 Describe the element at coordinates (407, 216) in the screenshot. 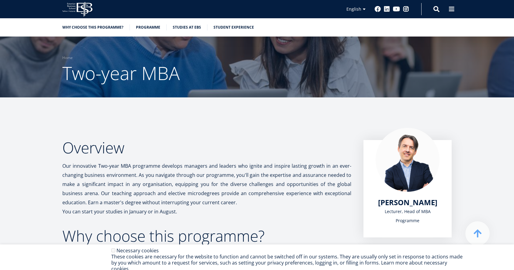

I see `div: Lecturer, Head of MBA Programme` at that location.